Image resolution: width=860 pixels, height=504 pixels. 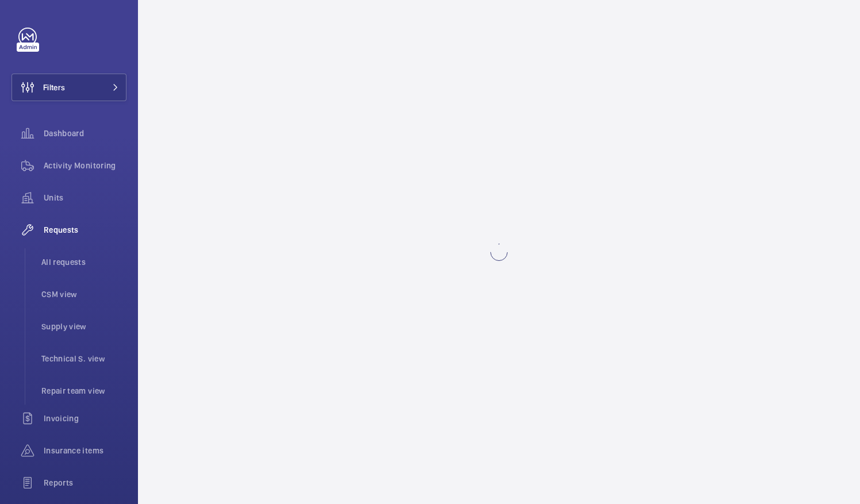 I want to click on span: Units, so click(x=85, y=198).